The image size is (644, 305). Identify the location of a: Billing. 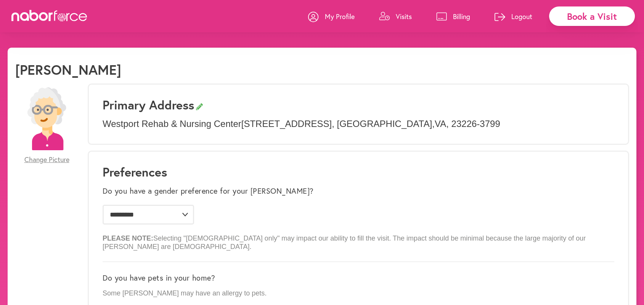
(453, 16).